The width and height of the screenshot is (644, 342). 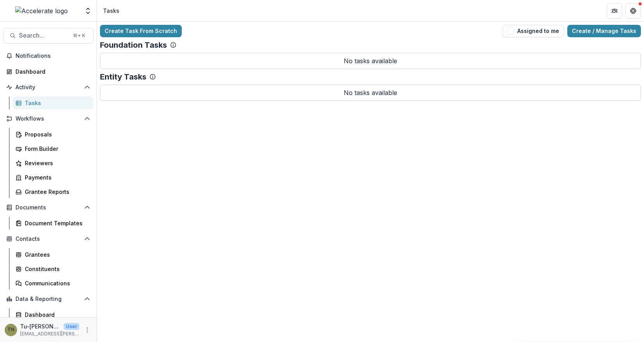 I want to click on a: Proposals, so click(x=52, y=134).